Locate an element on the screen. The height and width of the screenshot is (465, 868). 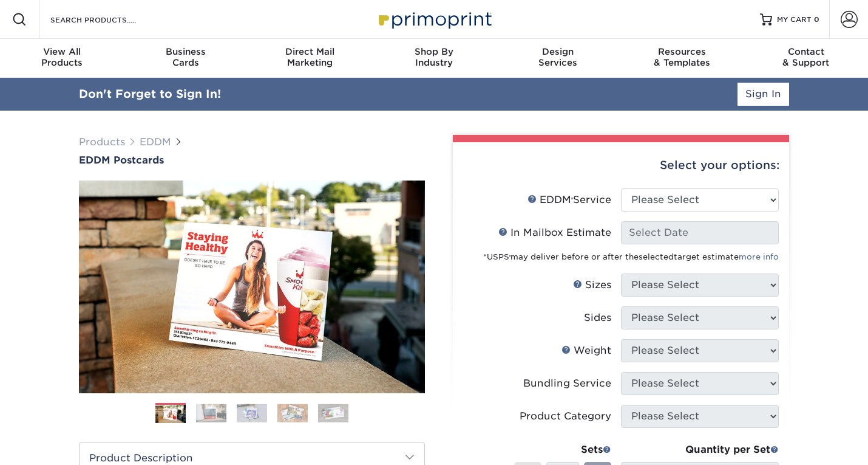
img: EDDM 05 is located at coordinates (334, 412).